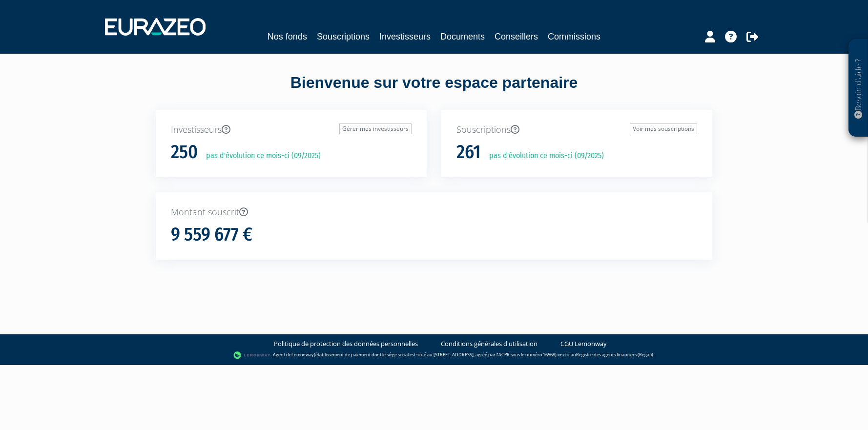  I want to click on a: Investisseurs, so click(405, 37).